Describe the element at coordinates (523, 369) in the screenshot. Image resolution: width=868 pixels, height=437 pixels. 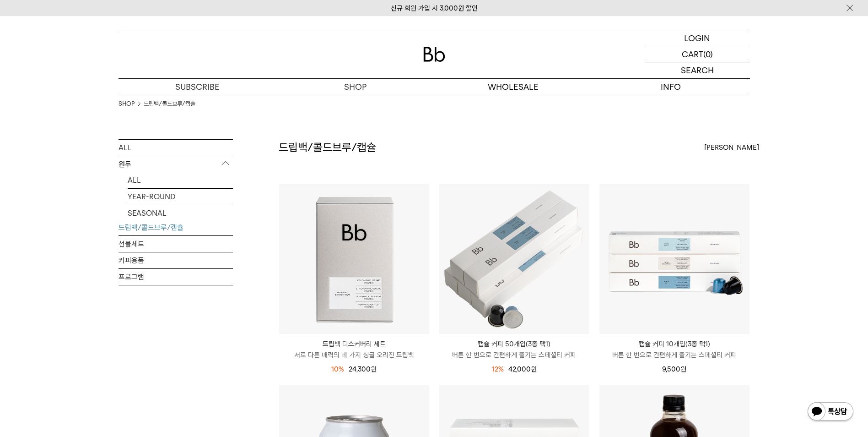
I see `span: 42,000` at that location.